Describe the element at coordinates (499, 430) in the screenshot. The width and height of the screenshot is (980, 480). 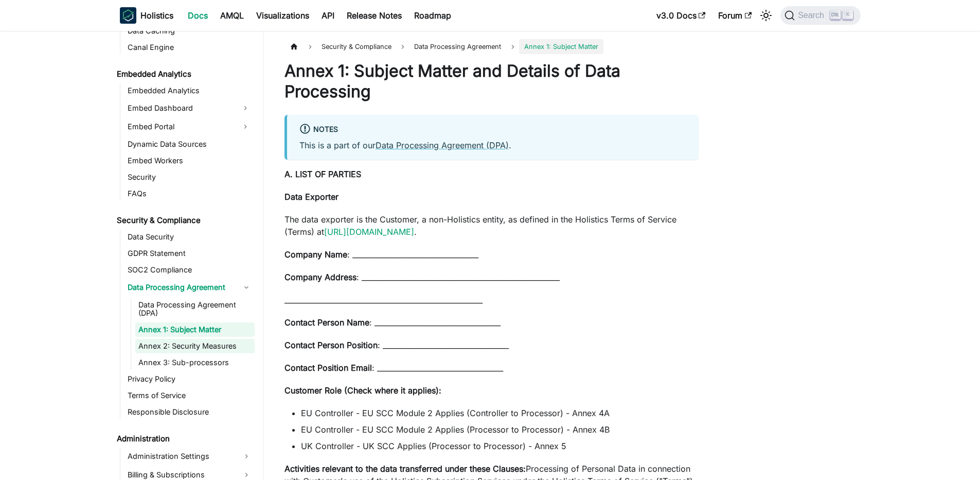
I see `li: EU Controller - EU SCC Module 2 Applies (Processor to Processor) - Annex 4B` at that location.